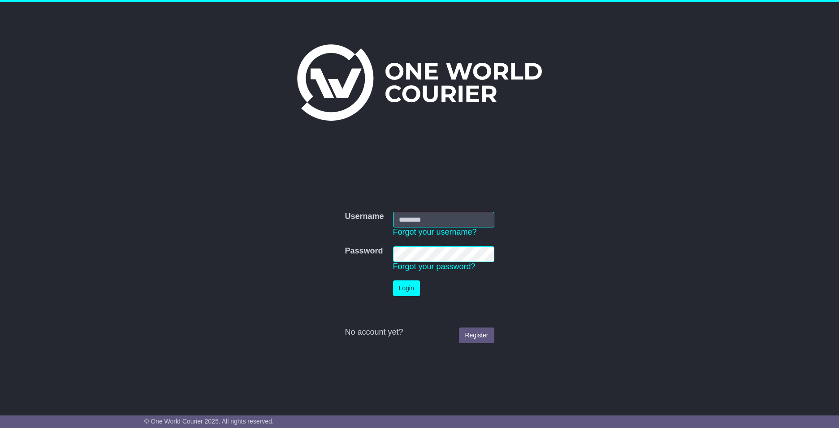  What do you see at coordinates (209, 421) in the screenshot?
I see `span: © One World Courier 2025. All rights reserved.` at bounding box center [209, 421].